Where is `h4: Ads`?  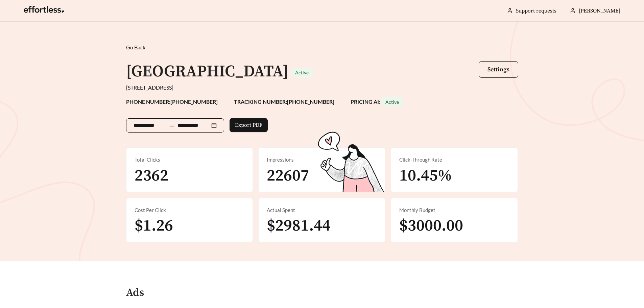 h4: Ads is located at coordinates (135, 293).